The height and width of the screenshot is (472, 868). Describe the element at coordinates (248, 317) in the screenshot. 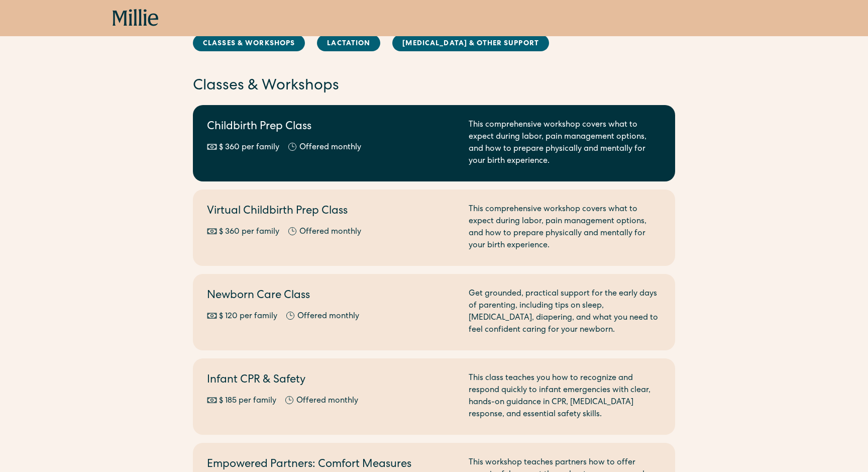

I see `div: $ 120 per family` at that location.